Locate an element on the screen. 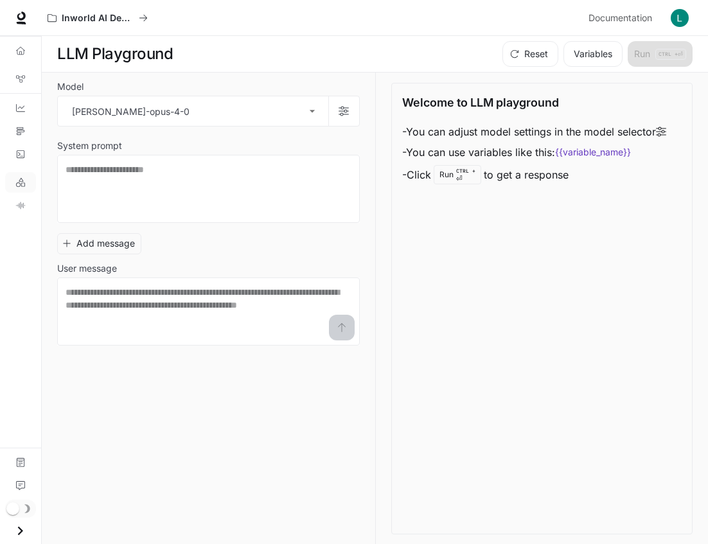 Image resolution: width=708 pixels, height=544 pixels. a: Logs is located at coordinates (21, 154).